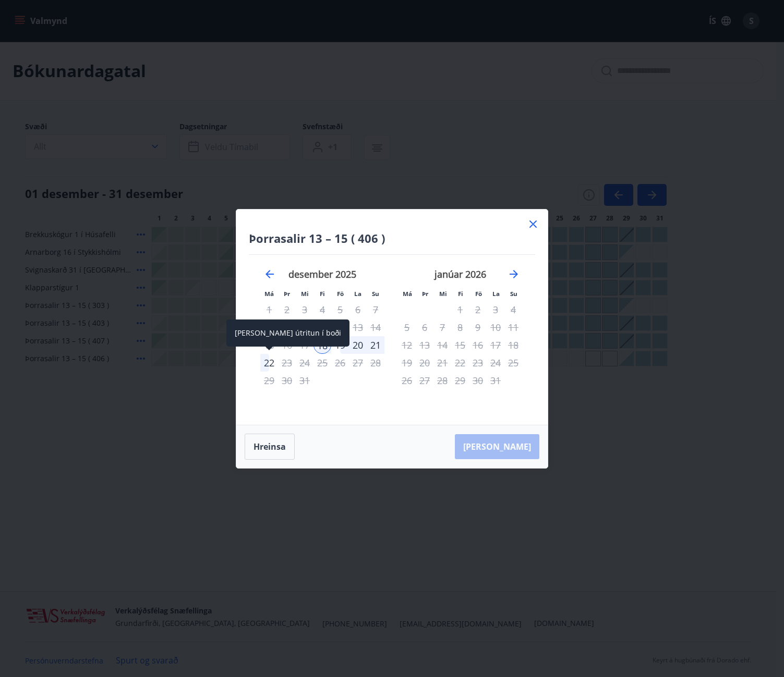 Image resolution: width=784 pixels, height=677 pixels. Describe the element at coordinates (443, 327) in the screenshot. I see `td: Not available. miðvikudagur, 7. janúar 2026` at that location.